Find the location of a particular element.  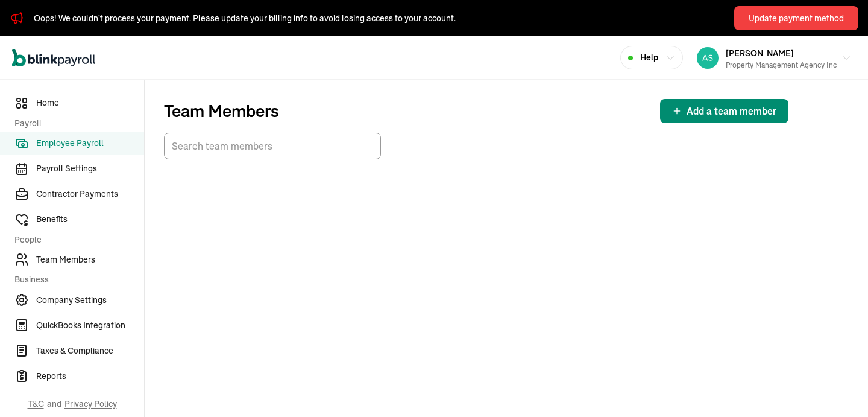

span: Help is located at coordinates (649, 58).